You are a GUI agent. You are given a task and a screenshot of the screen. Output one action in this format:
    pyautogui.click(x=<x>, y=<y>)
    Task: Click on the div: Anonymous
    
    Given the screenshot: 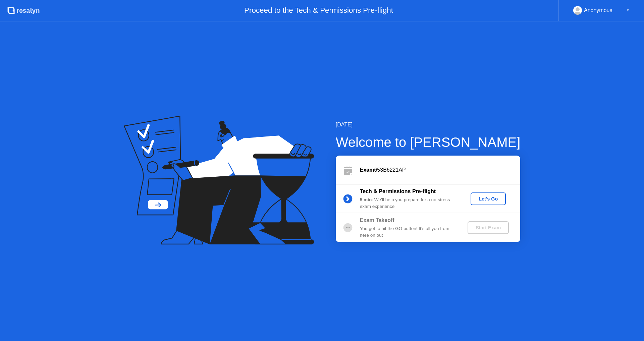 What is the action you would take?
    pyautogui.click(x=598, y=11)
    